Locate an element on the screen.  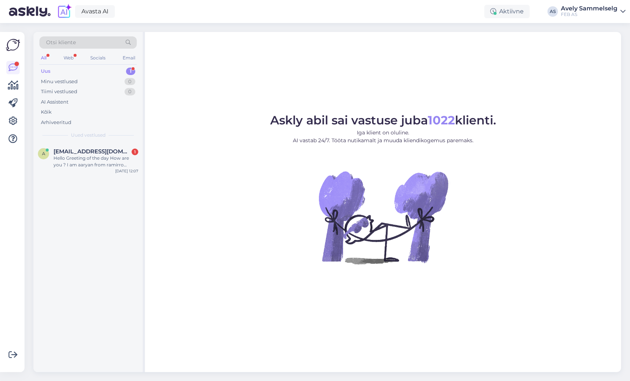
div: Email is located at coordinates (129, 58).